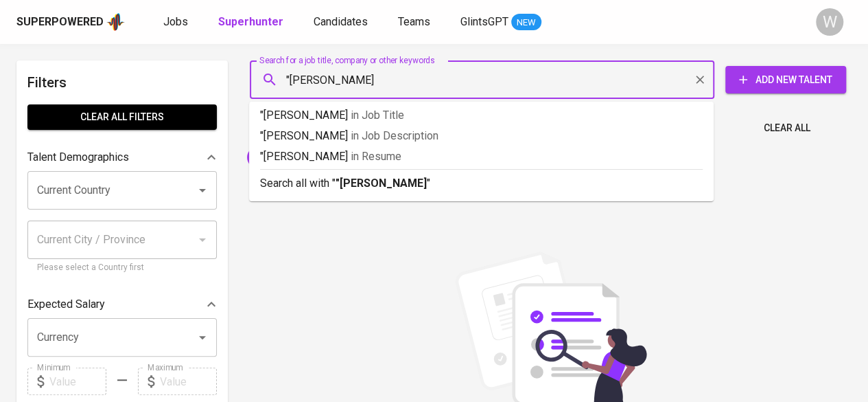  I want to click on span: in Job Title, so click(377, 115).